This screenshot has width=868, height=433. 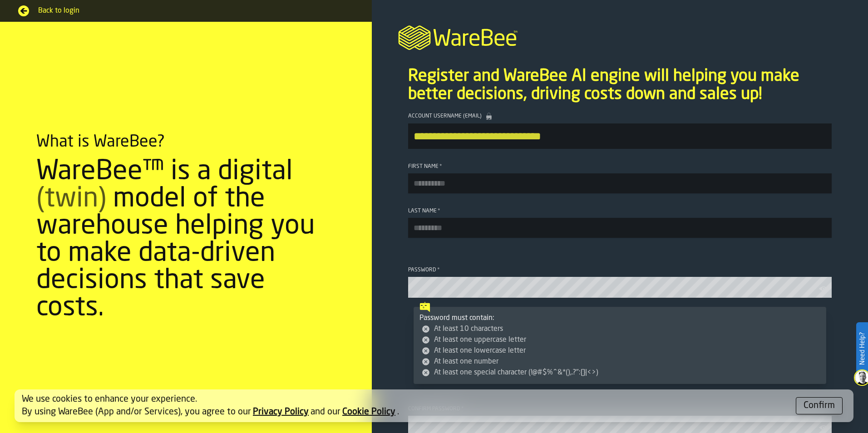 I want to click on div: First Name, so click(x=620, y=166).